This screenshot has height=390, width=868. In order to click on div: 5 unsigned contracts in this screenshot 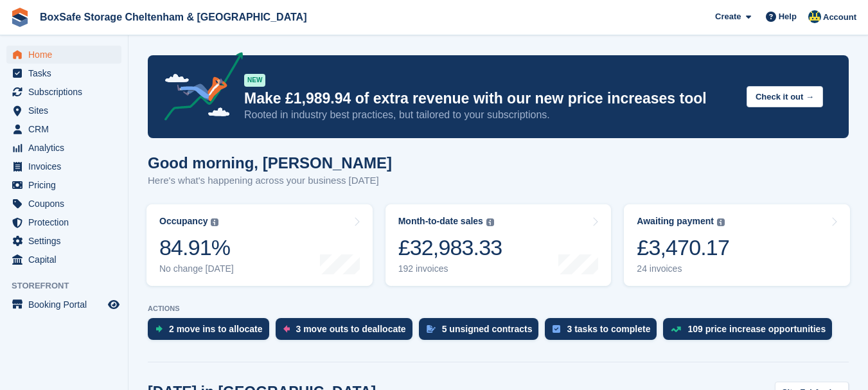, I will do `click(487, 329)`.